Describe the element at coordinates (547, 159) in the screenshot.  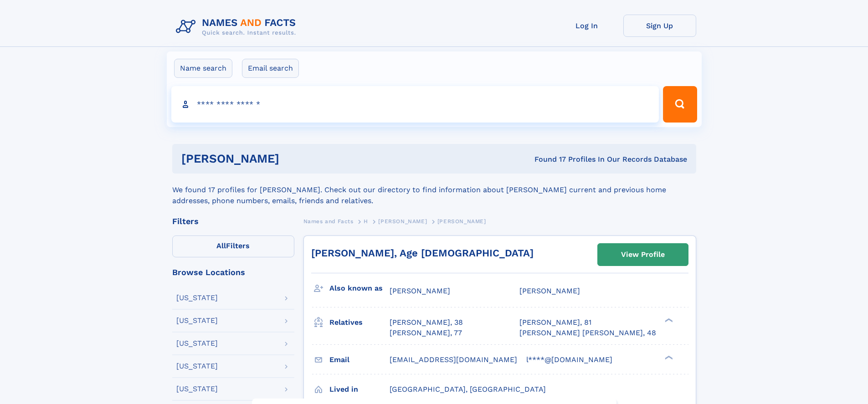
I see `div: Found 17 Profiles In Our Records Database` at that location.